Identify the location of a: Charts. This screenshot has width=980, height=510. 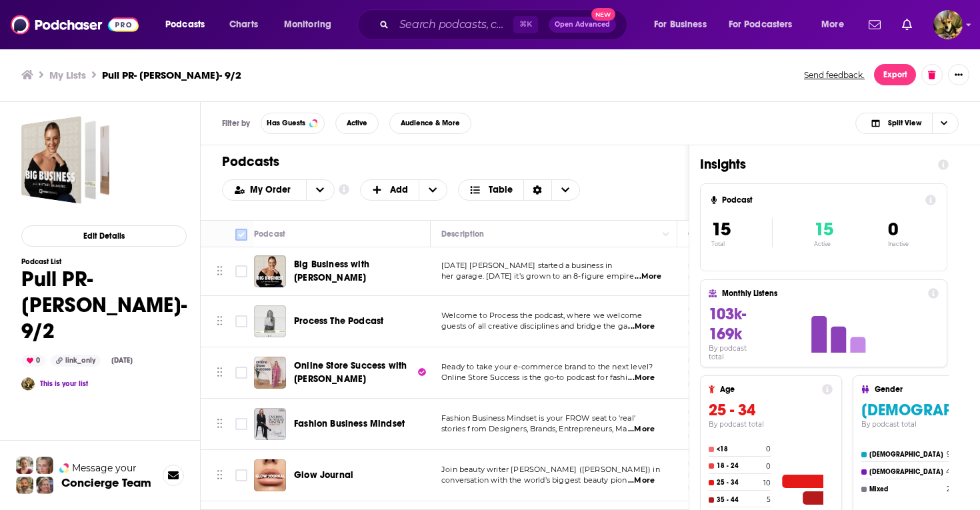
(244, 25).